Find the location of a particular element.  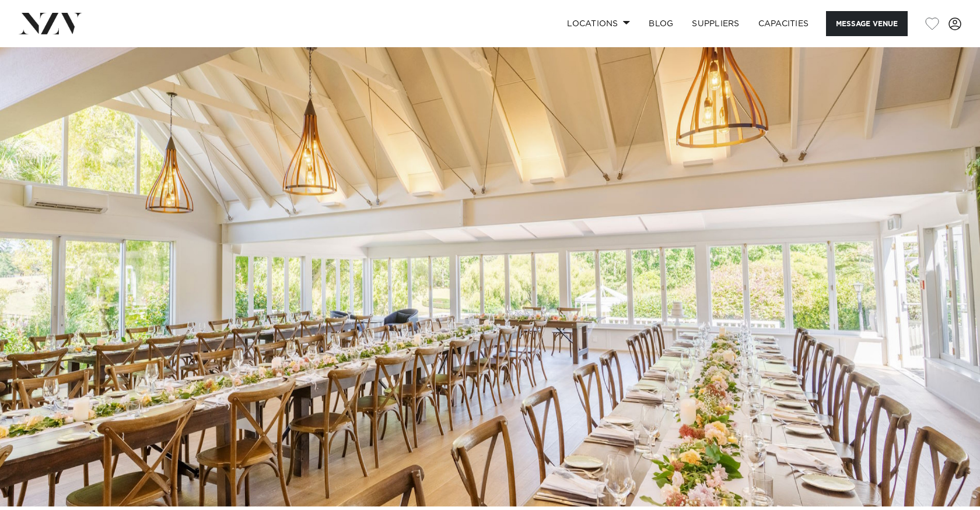

a: Capacities is located at coordinates (784, 23).